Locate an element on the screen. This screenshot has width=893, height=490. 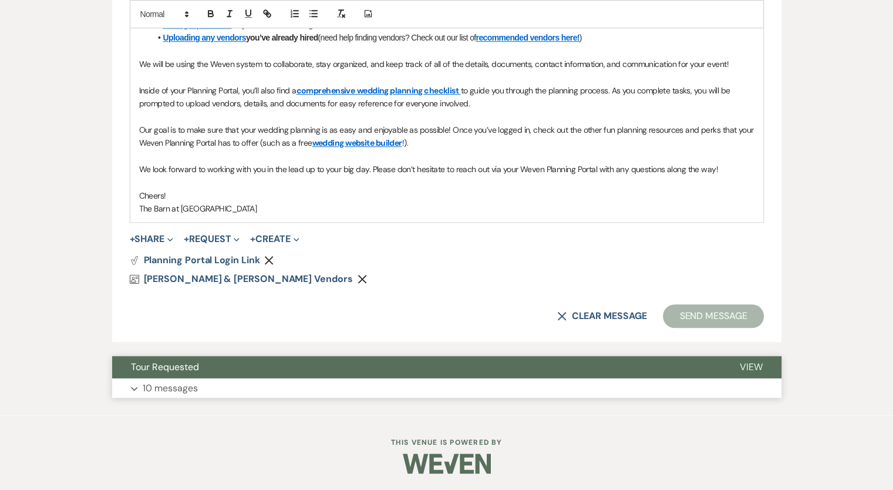
button: Send Message is located at coordinates (713, 316).